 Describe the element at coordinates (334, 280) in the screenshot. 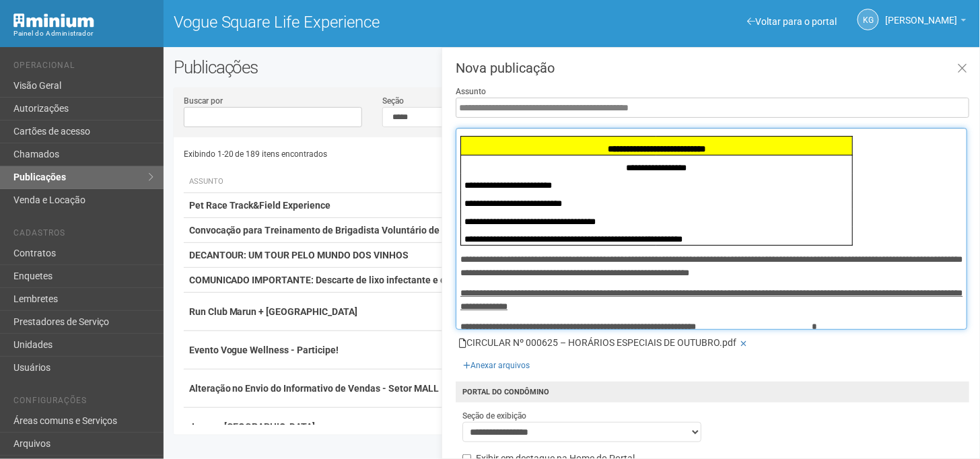

I see `strong: COMUNICADO IMPORTANTE: Descarte de lixo infectante e entulhos` at that location.